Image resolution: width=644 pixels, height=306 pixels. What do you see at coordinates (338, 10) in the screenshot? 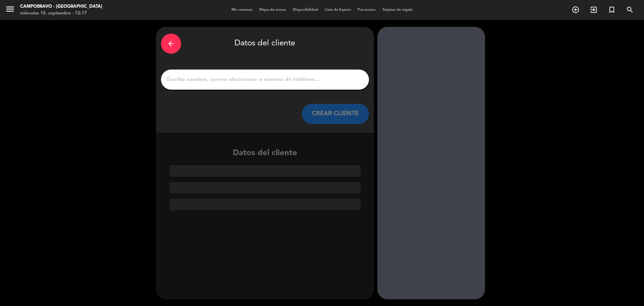
I see `span: Lista de Espera` at bounding box center [338, 10].